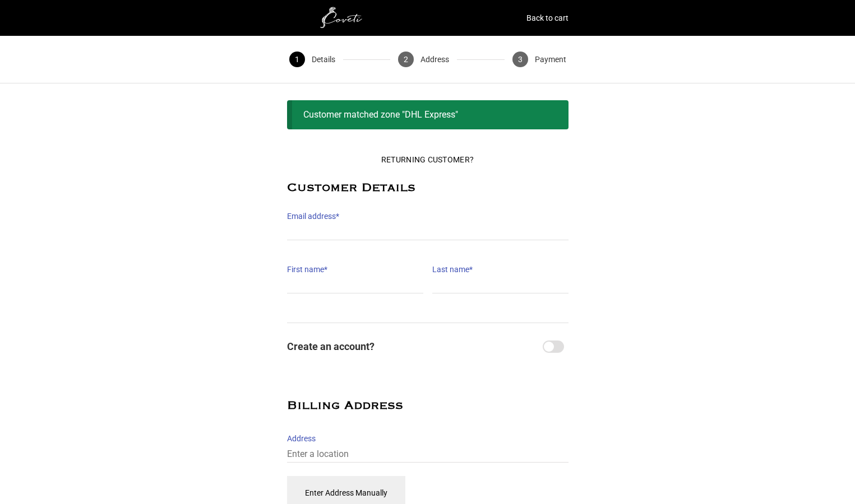  Describe the element at coordinates (428, 115) in the screenshot. I see `div: Customer matched zone "DHL Express"` at that location.